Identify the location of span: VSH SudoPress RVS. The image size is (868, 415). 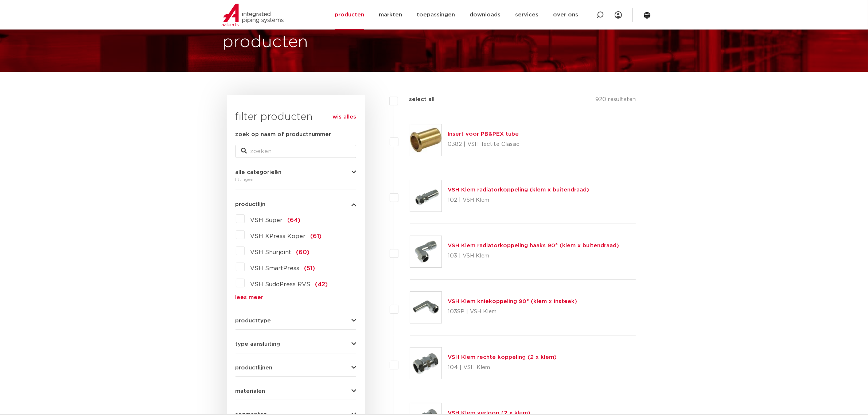
(280, 284).